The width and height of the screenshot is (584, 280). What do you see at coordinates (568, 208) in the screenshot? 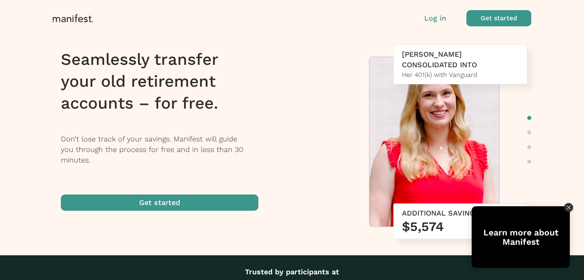
I see `div: Close Tolstoy widget` at bounding box center [568, 208].